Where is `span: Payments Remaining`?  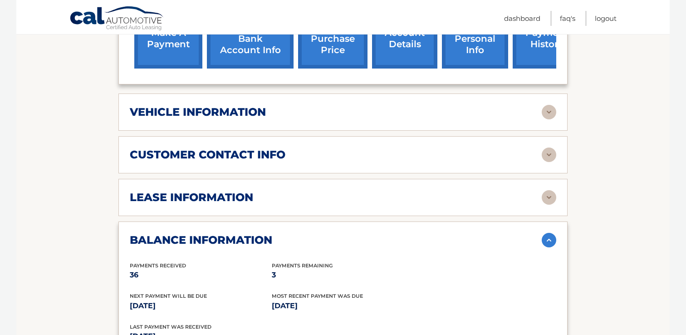 span: Payments Remaining is located at coordinates (302, 265).